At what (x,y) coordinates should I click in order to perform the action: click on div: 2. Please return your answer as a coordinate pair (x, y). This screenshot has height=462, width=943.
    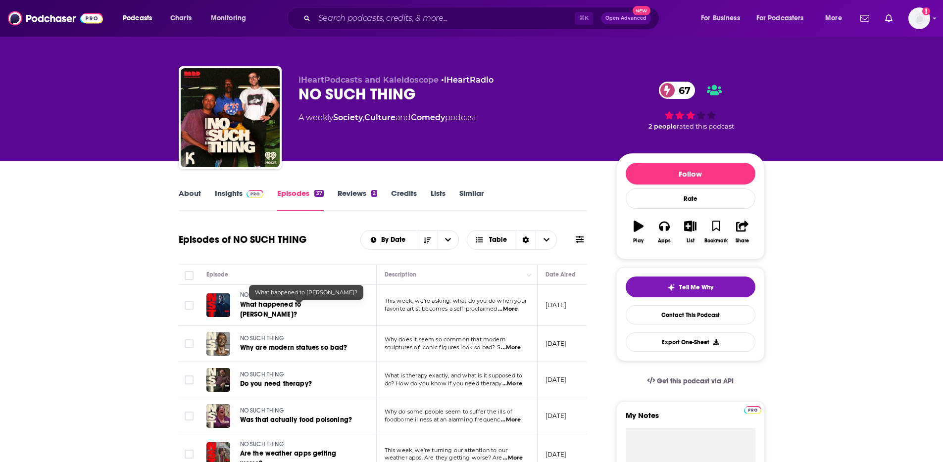
    Looking at the image, I should click on (374, 194).